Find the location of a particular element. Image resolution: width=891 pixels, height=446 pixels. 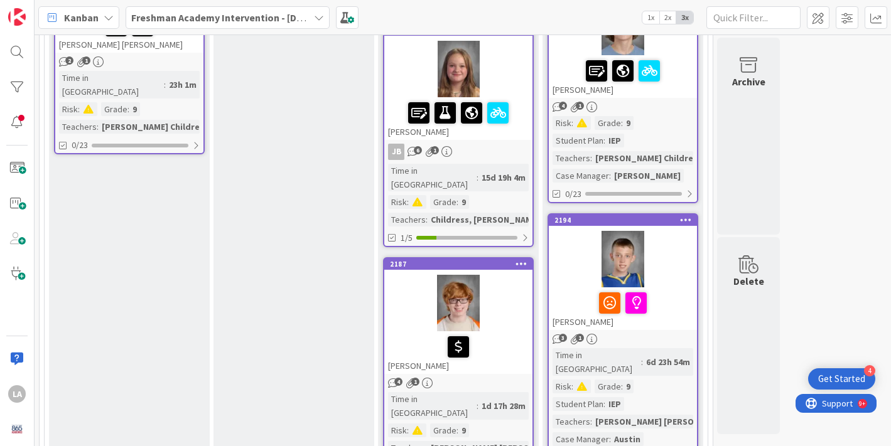

div: Austin is located at coordinates (627, 439).